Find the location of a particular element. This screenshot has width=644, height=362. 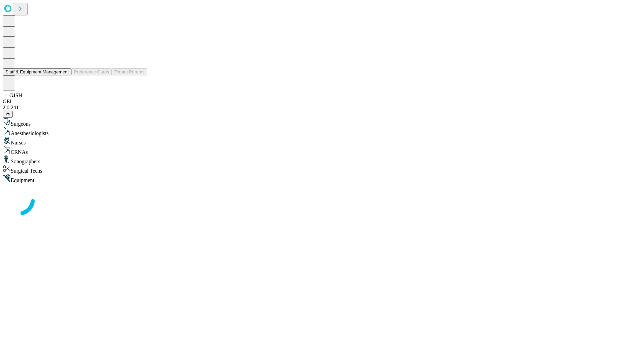

div: Nurses is located at coordinates (322, 141).